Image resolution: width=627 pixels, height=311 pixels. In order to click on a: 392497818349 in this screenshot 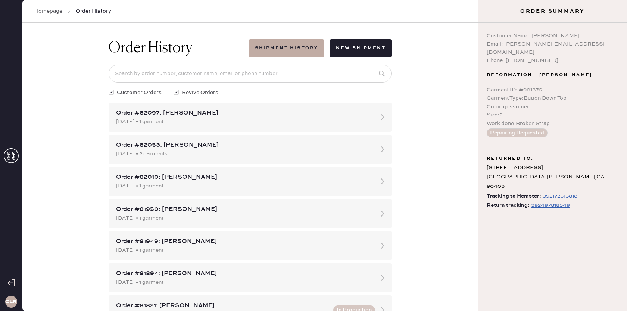, I will do `click(549, 205)`.